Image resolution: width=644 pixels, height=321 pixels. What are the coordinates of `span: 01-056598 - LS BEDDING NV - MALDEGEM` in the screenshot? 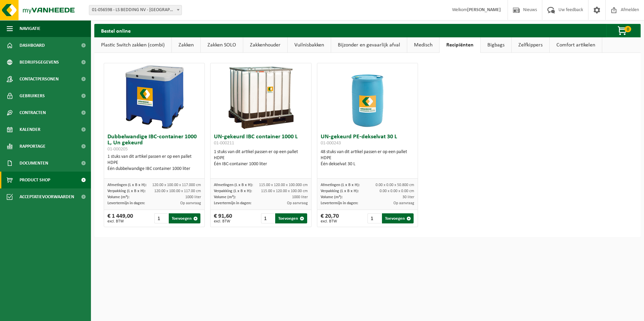 It's located at (136, 10).